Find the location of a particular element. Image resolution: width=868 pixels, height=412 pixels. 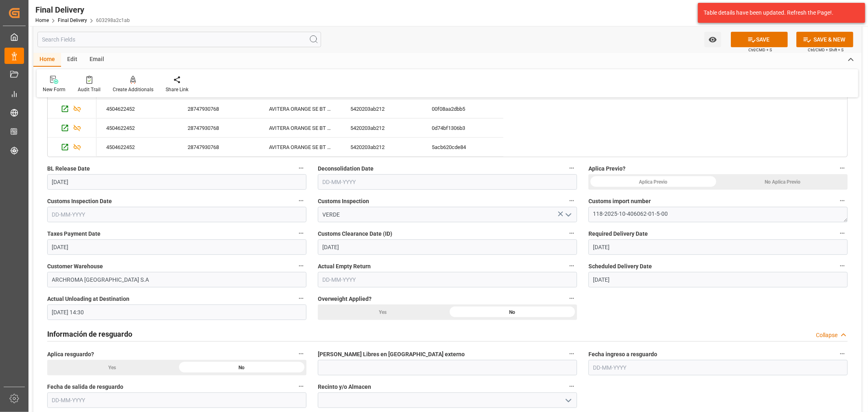

span: Customs Inspection is located at coordinates (343, 201).